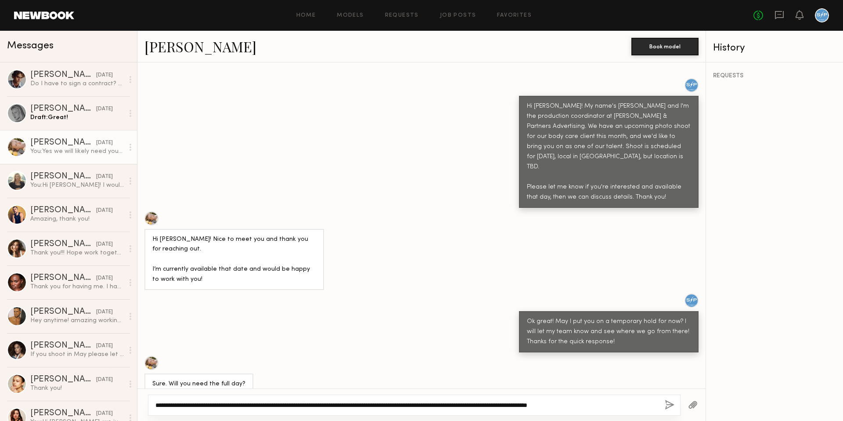  Describe the element at coordinates (609, 332) in the screenshot. I see `div: Ok great! May I put you on a temporary hold for now? I will let my team know and see where we go ...` at that location.